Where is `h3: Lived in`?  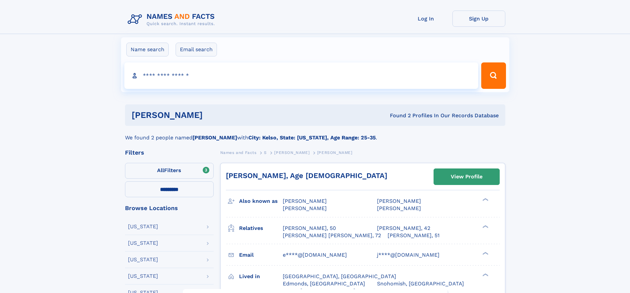 h3: Lived in is located at coordinates (261, 277).